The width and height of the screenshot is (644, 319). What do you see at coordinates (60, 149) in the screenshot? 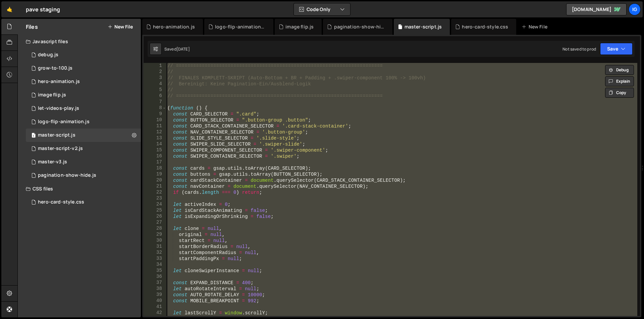
I see `div: master-script-v2.js` at bounding box center [60, 149].